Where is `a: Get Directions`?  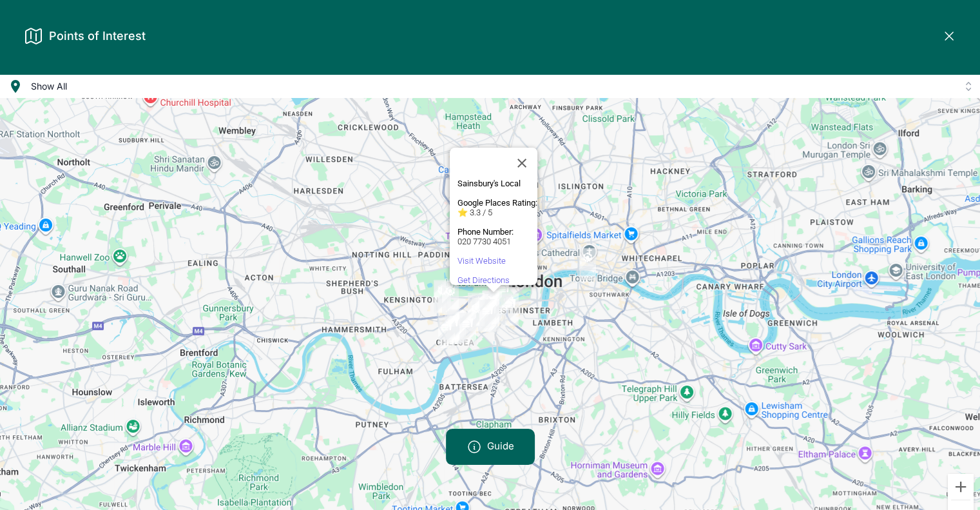
a: Get Directions is located at coordinates (483, 280).